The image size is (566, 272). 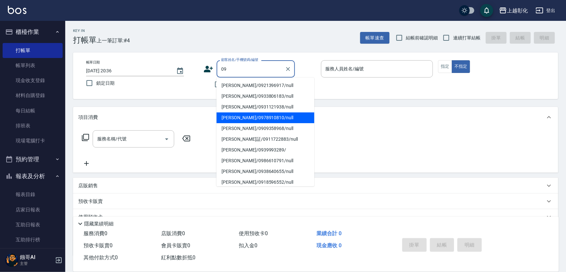 What do you see at coordinates (315, 117) in the screenshot?
I see `div: 項目消費` at bounding box center [315, 117].